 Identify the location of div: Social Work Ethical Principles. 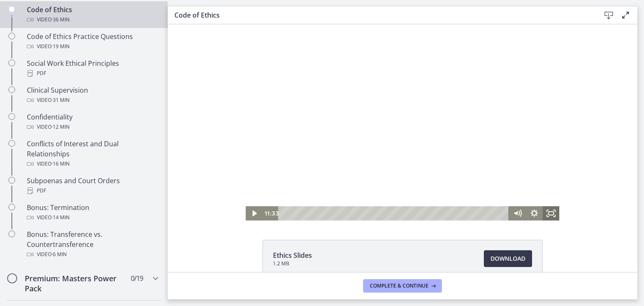
(92, 68).